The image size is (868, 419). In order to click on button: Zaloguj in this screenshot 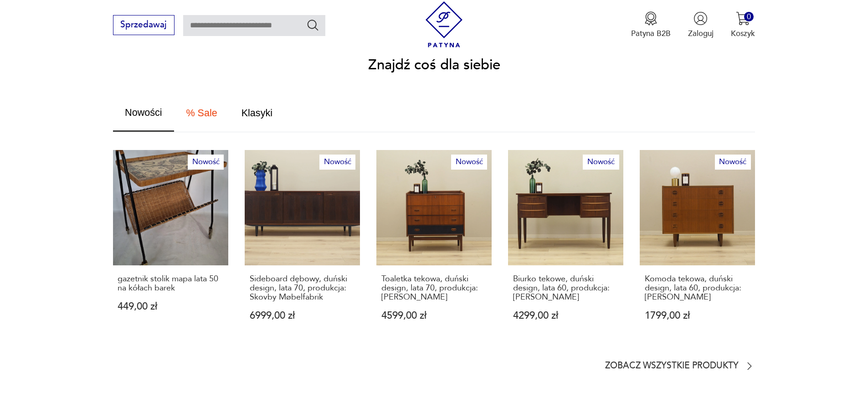, I will do `click(701, 25)`.